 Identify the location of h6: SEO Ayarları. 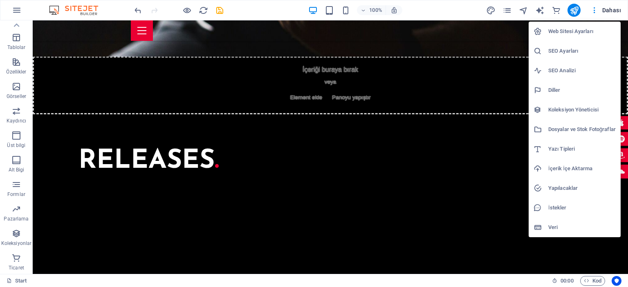
(581, 51).